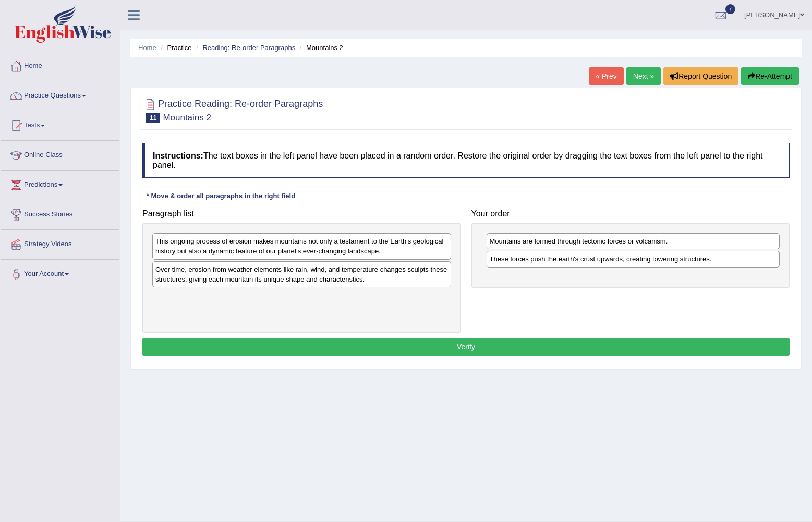  Describe the element at coordinates (701, 76) in the screenshot. I see `button: Report Question` at that location.